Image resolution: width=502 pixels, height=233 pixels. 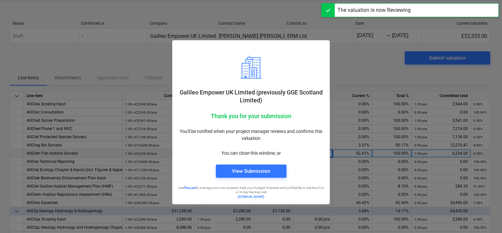 What do you see at coordinates (251, 171) in the screenshot?
I see `div: View Submission` at bounding box center [251, 171].